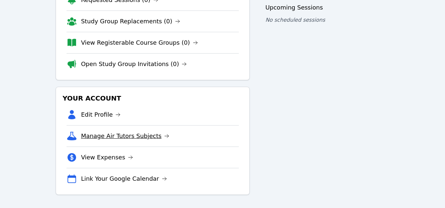  Describe the element at coordinates (295, 20) in the screenshot. I see `span: No scheduled sessions` at that location.